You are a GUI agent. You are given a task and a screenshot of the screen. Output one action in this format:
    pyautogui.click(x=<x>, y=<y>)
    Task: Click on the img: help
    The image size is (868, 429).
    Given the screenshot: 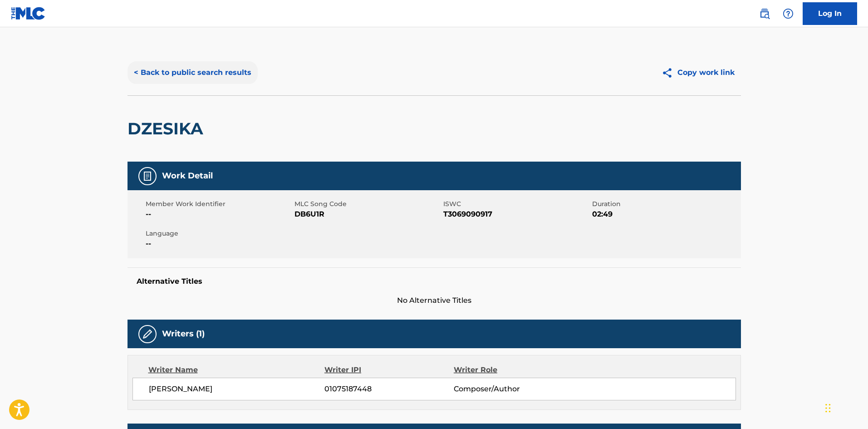 What is the action you would take?
    pyautogui.click(x=788, y=14)
    